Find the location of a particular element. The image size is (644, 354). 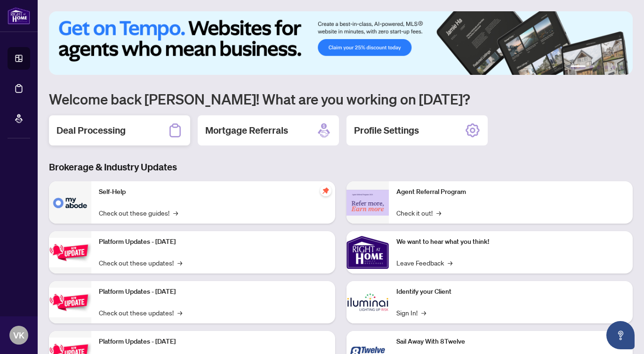

img: Self-Help is located at coordinates (70, 203).